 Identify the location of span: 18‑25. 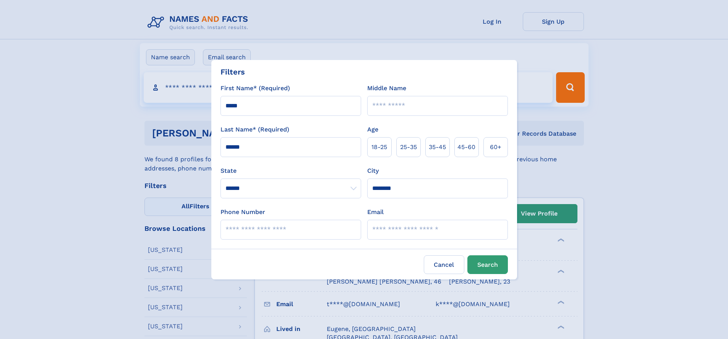
(379, 147).